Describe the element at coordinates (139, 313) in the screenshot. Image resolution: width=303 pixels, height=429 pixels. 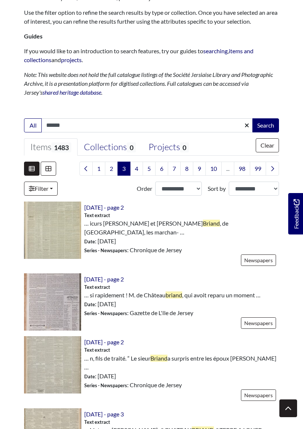
I see `span: : Gazette de L'Ile de Jersey` at that location.